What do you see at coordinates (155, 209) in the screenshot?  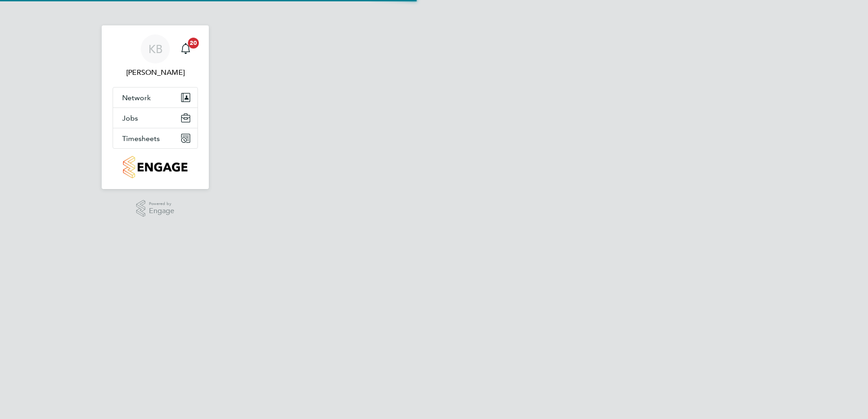 I see `a: Powered byEngage` at bounding box center [155, 209].